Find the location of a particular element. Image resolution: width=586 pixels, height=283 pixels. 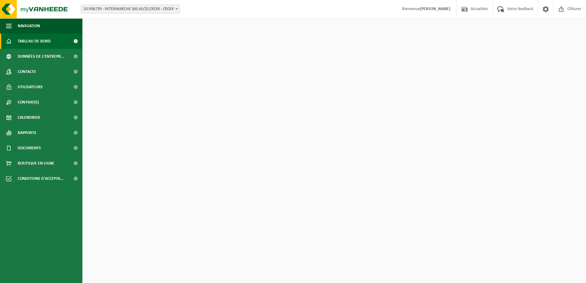

span: Boutique en ligne is located at coordinates (36, 163).